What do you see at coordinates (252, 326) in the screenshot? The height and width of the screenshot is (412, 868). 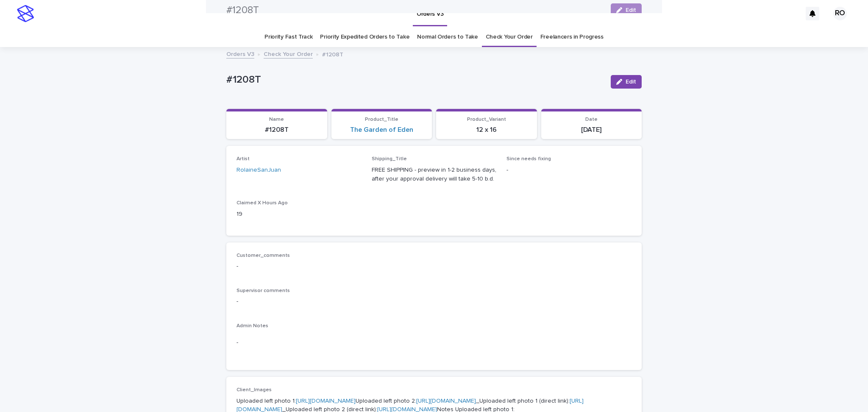 I see `span: Admin Notes` at bounding box center [252, 326].